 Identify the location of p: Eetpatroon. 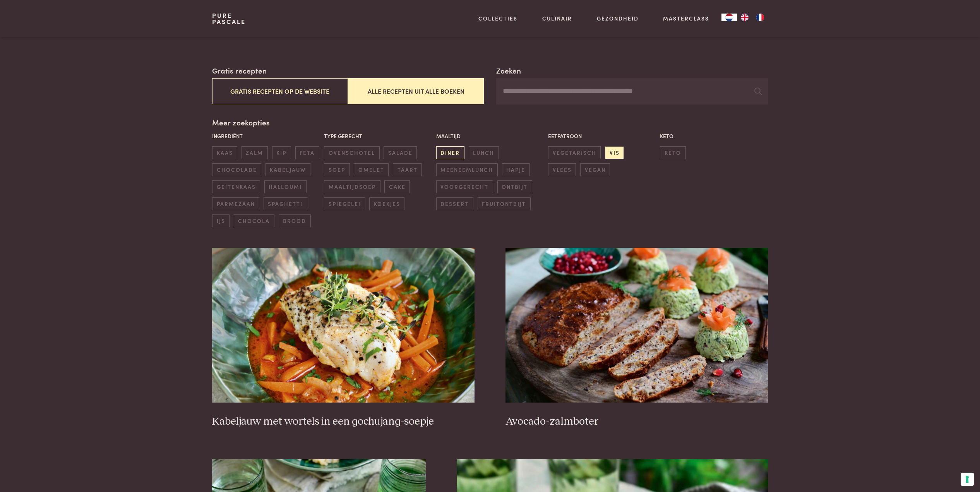
(602, 136).